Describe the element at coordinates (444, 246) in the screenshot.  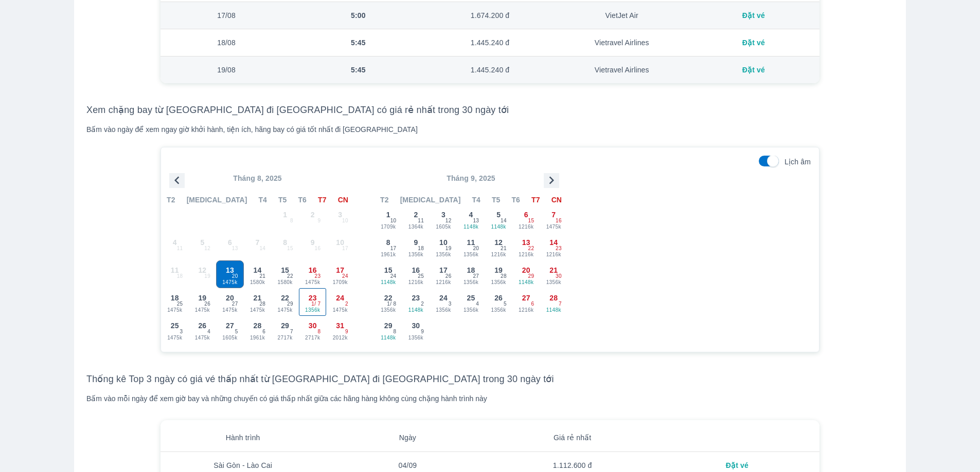
I see `button: 101356k19` at that location.